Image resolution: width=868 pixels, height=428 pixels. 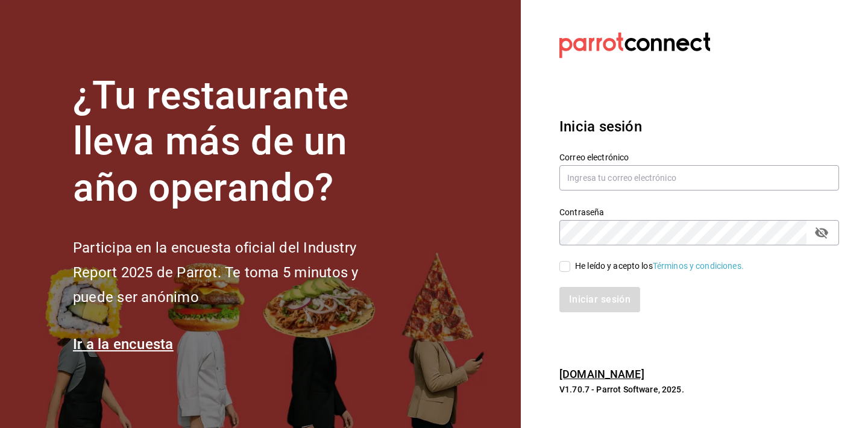 I want to click on h1: ¿Tu restaurante lleva más de un año operando?, so click(x=236, y=142).